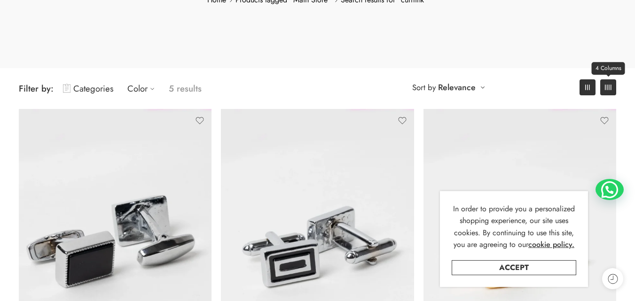  I want to click on span: Sort by, so click(424, 87).